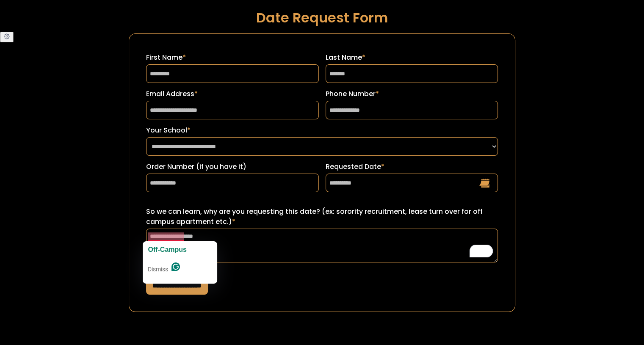 The width and height of the screenshot is (644, 345). I want to click on label: Your School, so click(322, 131).